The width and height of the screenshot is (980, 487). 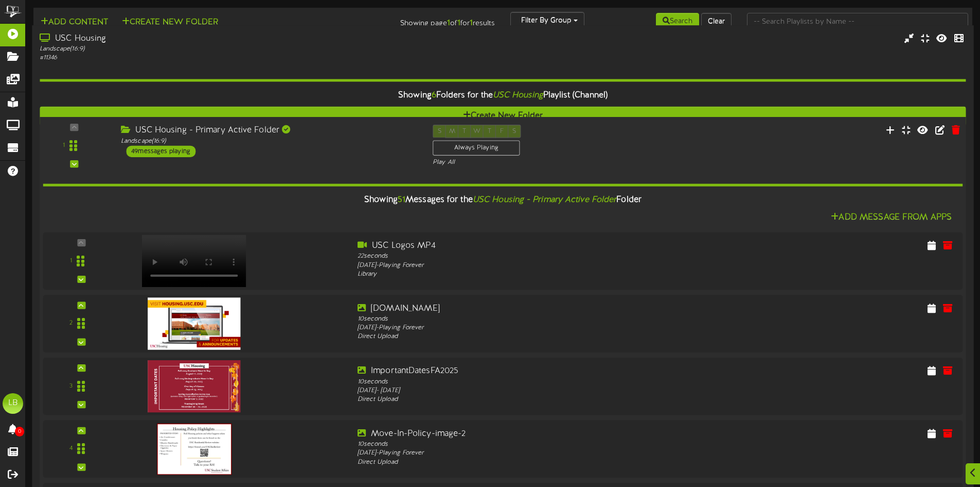 What do you see at coordinates (858, 21) in the screenshot?
I see `input: -- Search Playlists by Name --` at bounding box center [858, 21].